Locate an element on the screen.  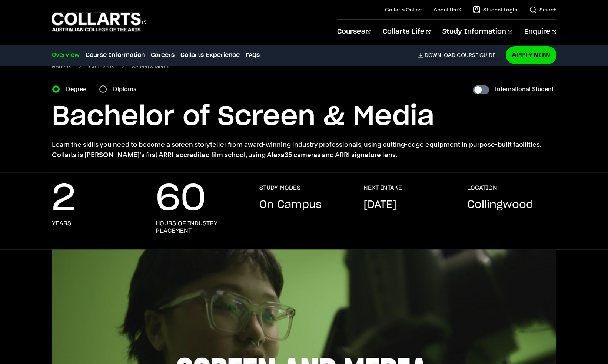
a: Collarts Experience is located at coordinates (210, 55).